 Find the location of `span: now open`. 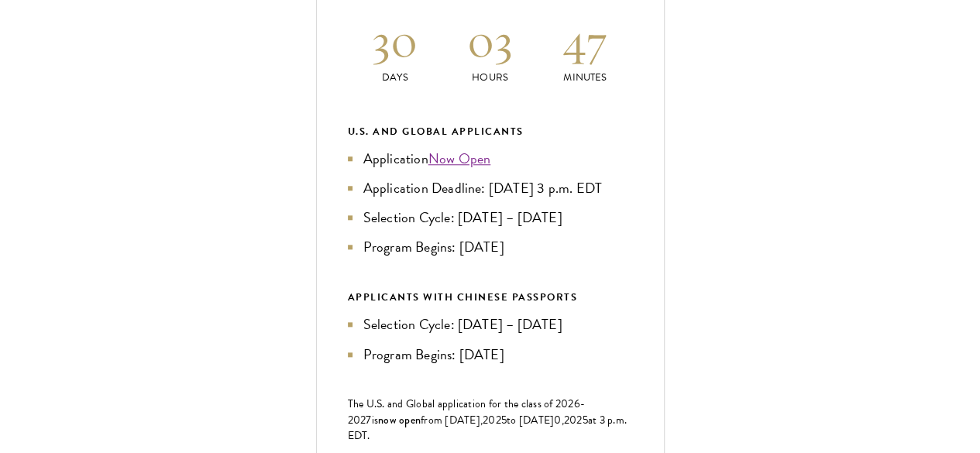

span: now open is located at coordinates (399, 420).